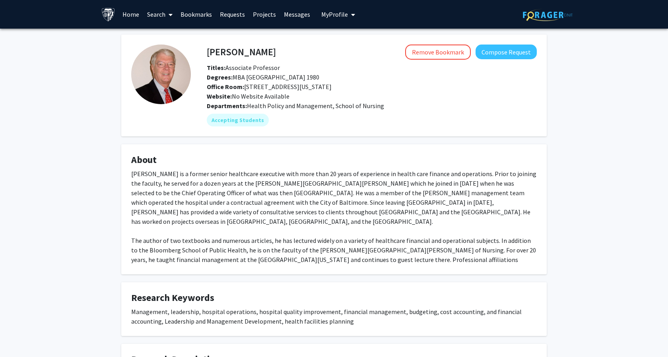  What do you see at coordinates (334, 316) in the screenshot?
I see `div: Management, leadership, hospital operations, hospital quality improvement, financial management, ...` at bounding box center [334, 316].